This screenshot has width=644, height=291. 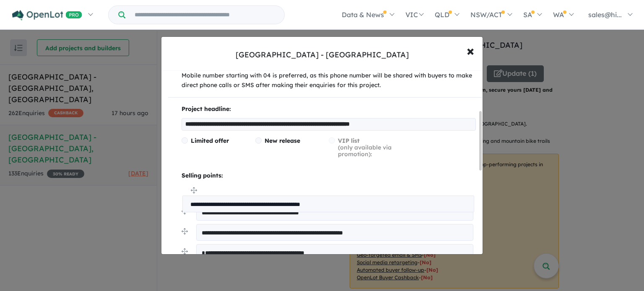 What do you see at coordinates (329, 109) in the screenshot?
I see `p: Project headline:` at bounding box center [329, 109].